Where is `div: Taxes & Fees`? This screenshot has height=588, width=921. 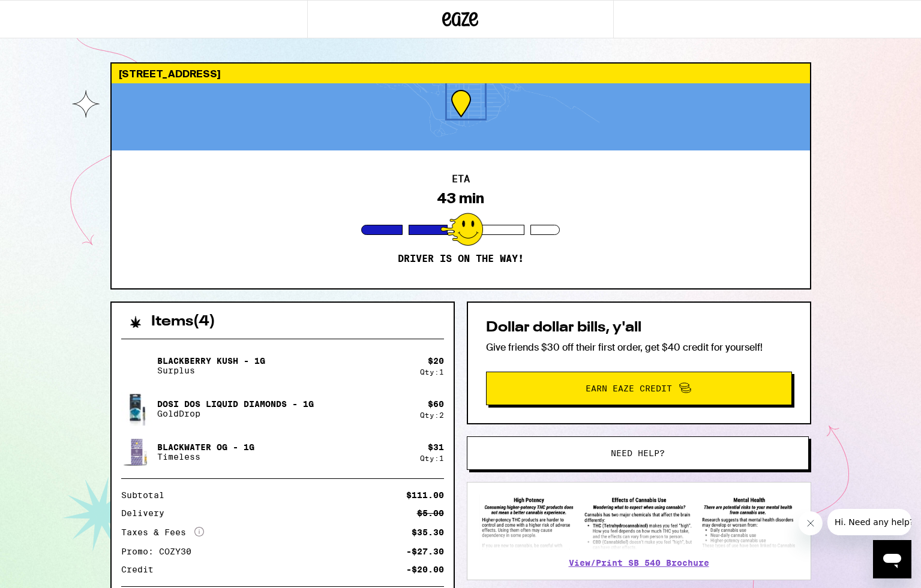 div: Taxes & Fees is located at coordinates (163, 533).